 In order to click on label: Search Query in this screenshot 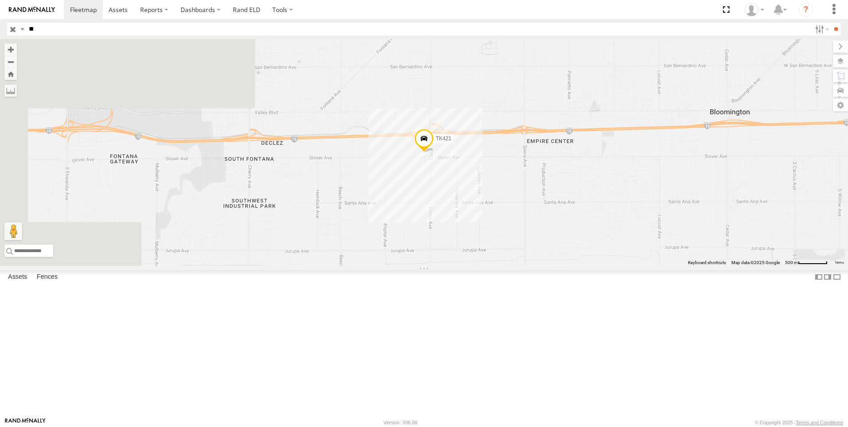, I will do `click(22, 29)`.